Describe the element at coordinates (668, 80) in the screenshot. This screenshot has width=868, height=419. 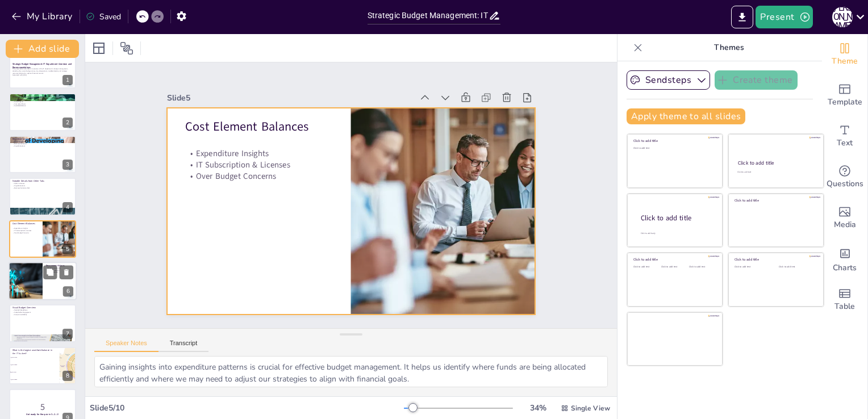
I see `button: Sendsteps` at that location.